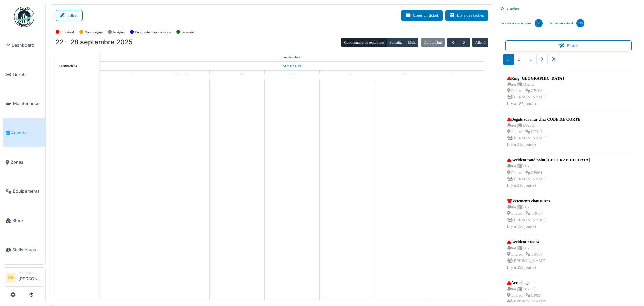  I want to click on a: Dashboard, so click(24, 45).